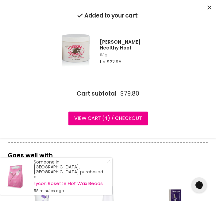 The image size is (216, 201). Describe the element at coordinates (70, 183) in the screenshot. I see `a: Lycon Rosette Hot Wax Beads` at that location.